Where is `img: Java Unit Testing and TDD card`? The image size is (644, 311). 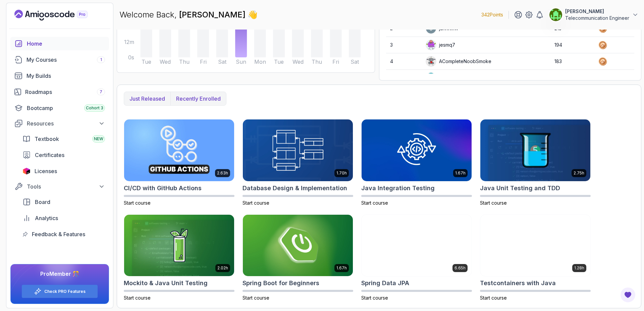
img: Java Unit Testing and TDD card is located at coordinates (536, 150).